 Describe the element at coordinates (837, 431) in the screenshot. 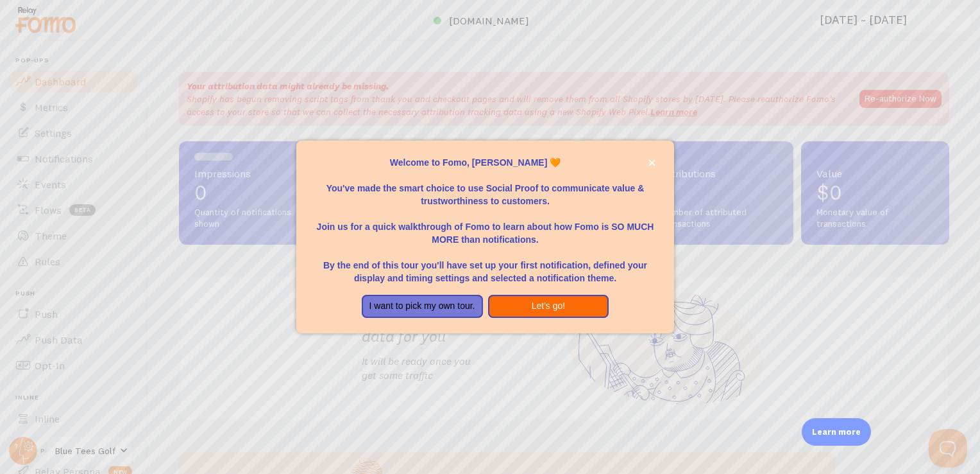

I see `div: Learn more` at that location.